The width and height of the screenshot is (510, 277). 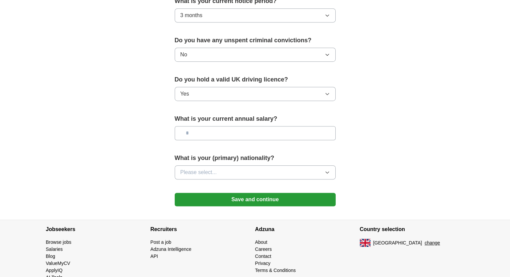 What do you see at coordinates (185, 94) in the screenshot?
I see `span: Yes` at bounding box center [185, 94].